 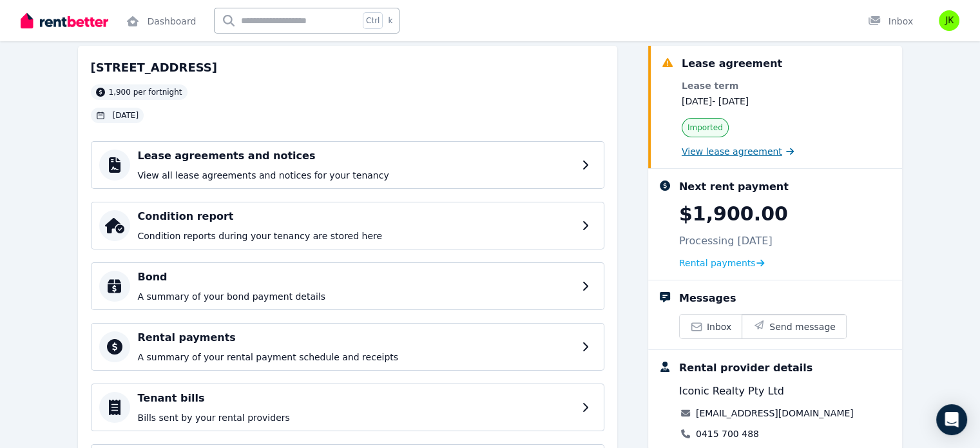 I want to click on a: 0415 700 488, so click(x=728, y=434).